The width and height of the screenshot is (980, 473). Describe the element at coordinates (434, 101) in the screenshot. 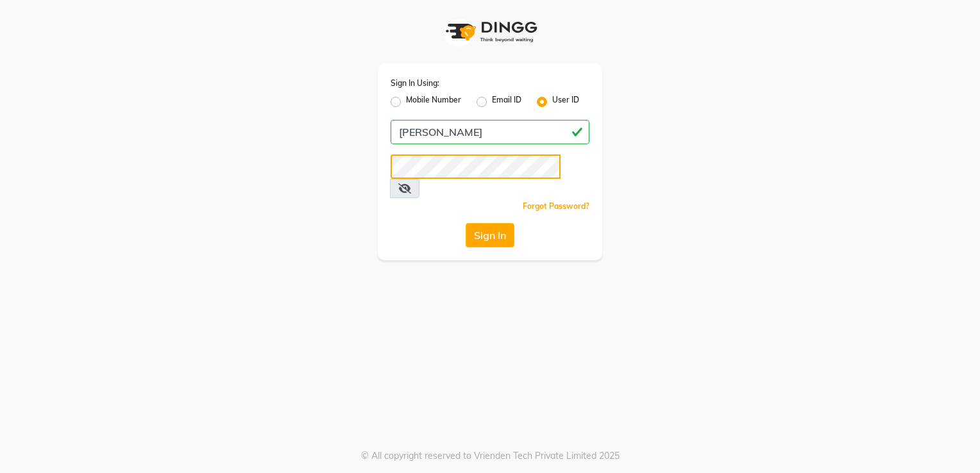

I see `label: Mobile Number` at that location.